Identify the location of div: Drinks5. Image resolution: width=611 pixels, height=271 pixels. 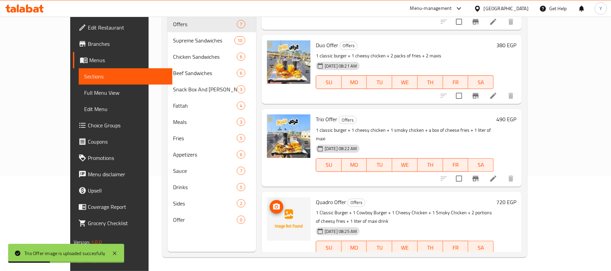
(212, 187).